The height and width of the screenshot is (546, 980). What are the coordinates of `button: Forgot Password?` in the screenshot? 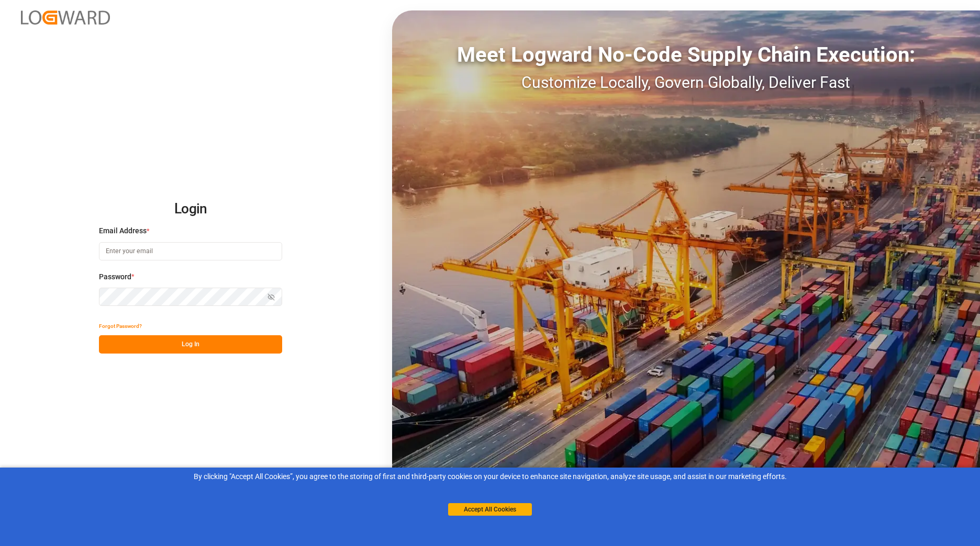 It's located at (120, 326).